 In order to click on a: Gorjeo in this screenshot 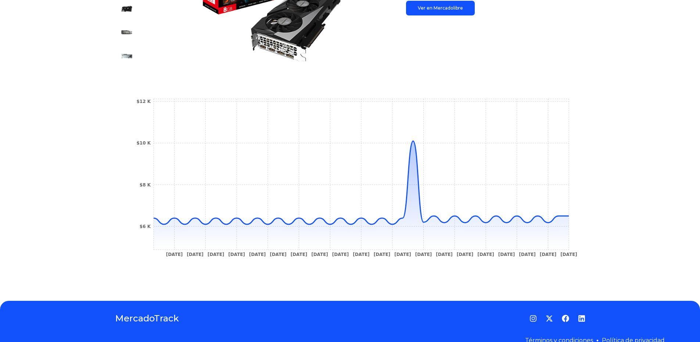, I will do `click(549, 318)`.